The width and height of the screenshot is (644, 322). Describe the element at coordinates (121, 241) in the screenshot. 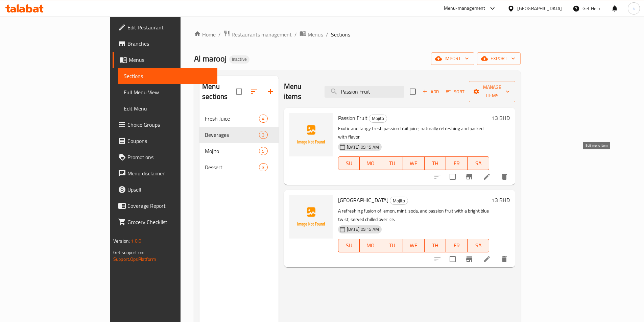

I see `span: Version:` at that location.